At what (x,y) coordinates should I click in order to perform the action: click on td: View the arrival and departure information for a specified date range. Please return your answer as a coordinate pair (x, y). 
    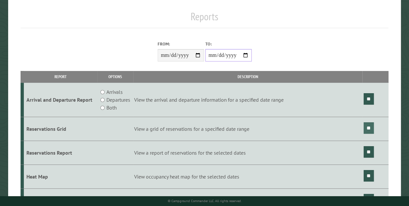
    Looking at the image, I should click on (248, 100).